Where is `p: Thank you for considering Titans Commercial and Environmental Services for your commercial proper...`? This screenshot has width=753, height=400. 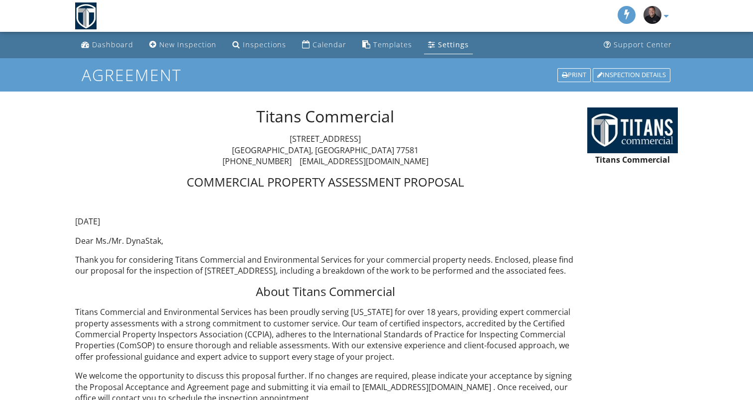
p: Thank you for considering Titans Commercial and Environmental Services for your commercial proper... is located at coordinates (325, 265).